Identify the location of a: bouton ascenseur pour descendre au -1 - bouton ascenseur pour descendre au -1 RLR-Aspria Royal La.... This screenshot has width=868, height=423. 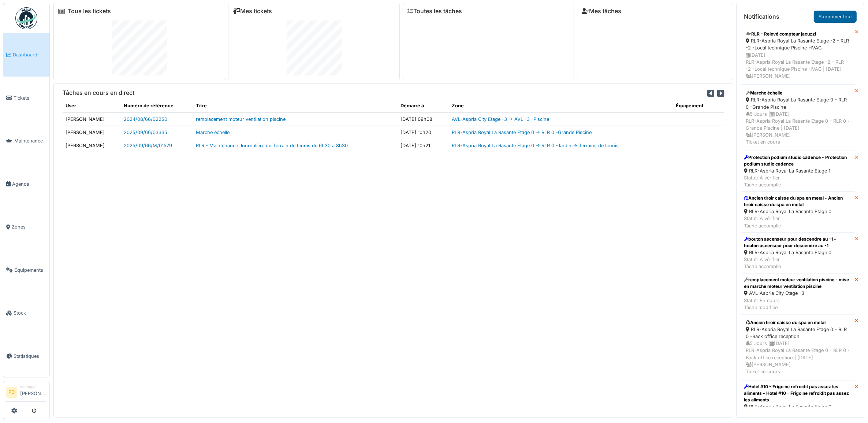
(797, 253).